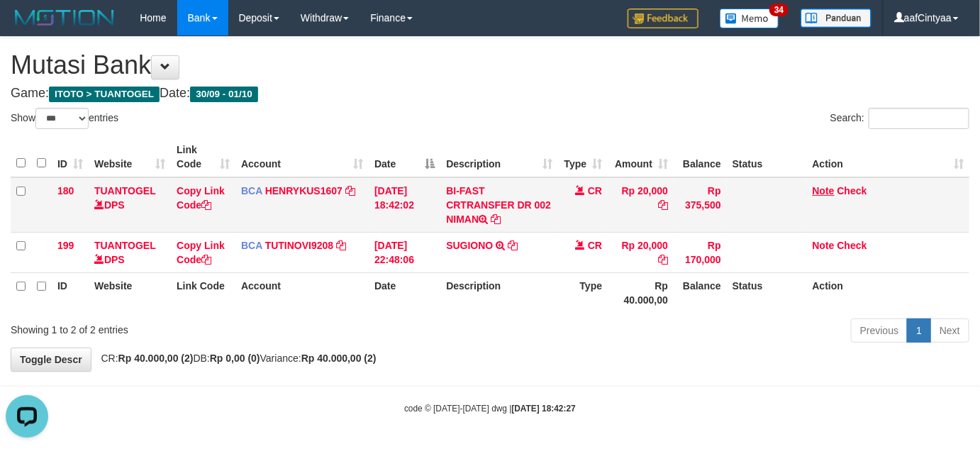  What do you see at coordinates (405, 292) in the screenshot?
I see `th: Date` at bounding box center [405, 292].